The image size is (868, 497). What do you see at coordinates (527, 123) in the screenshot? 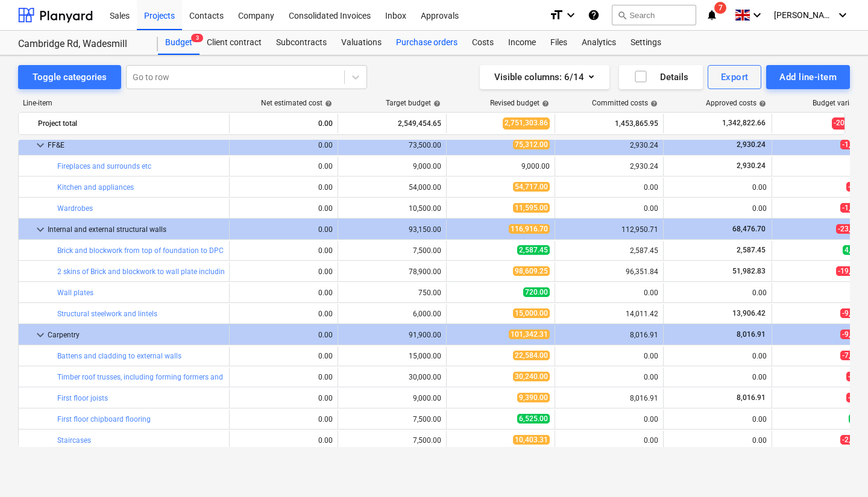
I see `span: 2,751,303.86` at bounding box center [527, 123].